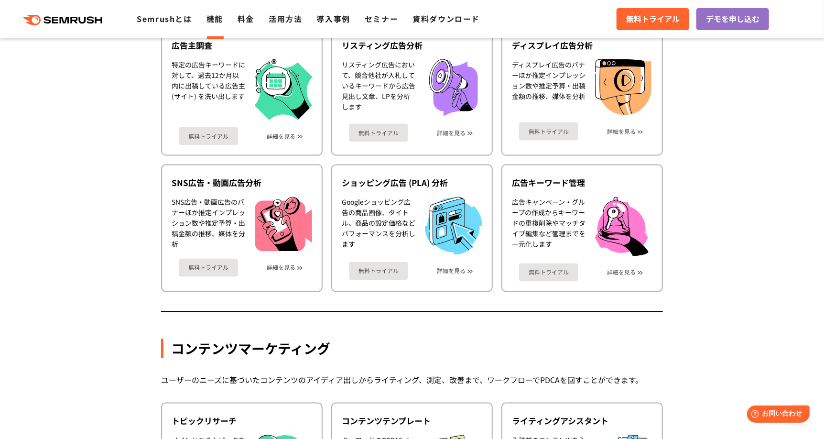  What do you see at coordinates (412, 348) in the screenshot?
I see `div: コンテンツマーケティング` at bounding box center [412, 348].